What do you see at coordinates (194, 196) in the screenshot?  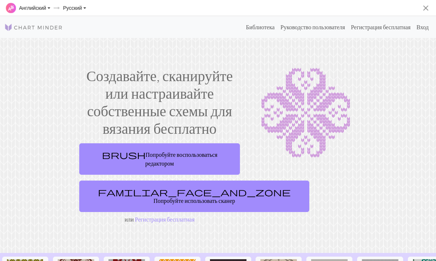 I see `a: Попробуйте использовать сканер` at bounding box center [194, 196].